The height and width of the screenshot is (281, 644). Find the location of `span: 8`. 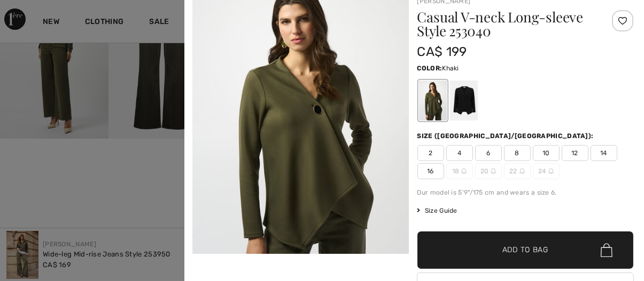

span: 8 is located at coordinates (517, 153).